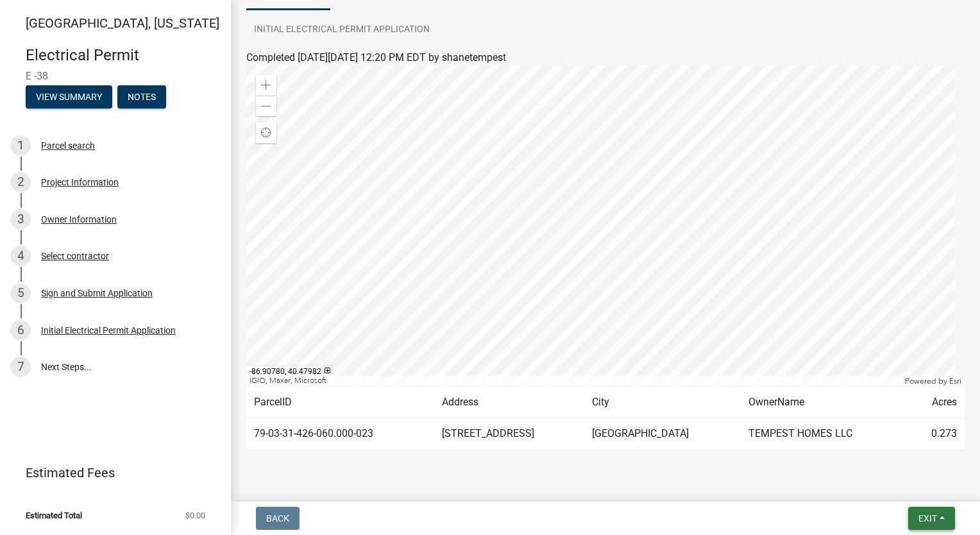 This screenshot has height=535, width=980. What do you see at coordinates (20, 256) in the screenshot?
I see `div: 4` at bounding box center [20, 256].